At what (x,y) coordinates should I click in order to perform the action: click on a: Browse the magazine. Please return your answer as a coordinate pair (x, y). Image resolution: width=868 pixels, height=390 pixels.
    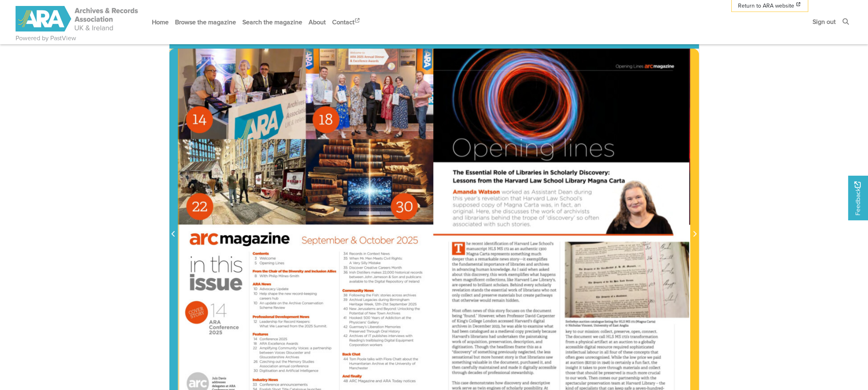
    Looking at the image, I should click on (205, 22).